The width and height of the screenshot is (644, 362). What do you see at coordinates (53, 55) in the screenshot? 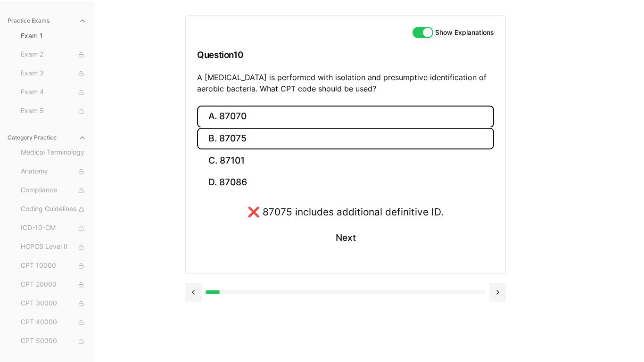
I see `span: Exam 2` at bounding box center [53, 55].